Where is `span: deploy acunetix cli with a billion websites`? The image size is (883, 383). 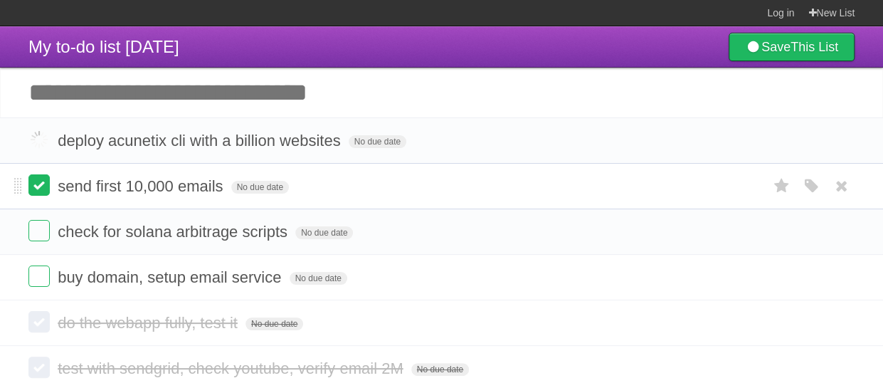 span: deploy acunetix cli with a billion websites is located at coordinates (201, 140).